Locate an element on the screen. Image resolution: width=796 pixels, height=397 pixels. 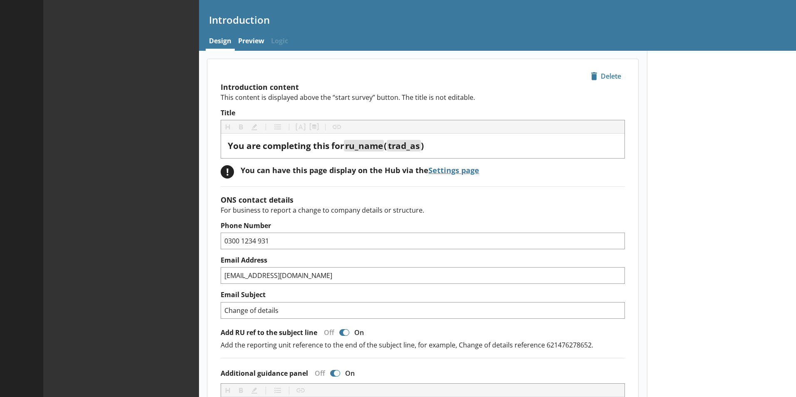
button: Delete is located at coordinates (606, 76).